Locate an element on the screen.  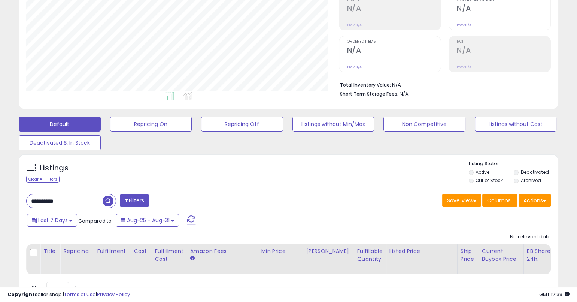
a: Privacy Policy is located at coordinates (114, 294).